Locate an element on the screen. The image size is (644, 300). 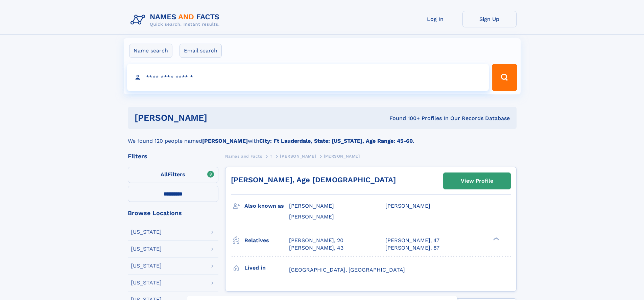
h3: Lived in is located at coordinates (267, 268).